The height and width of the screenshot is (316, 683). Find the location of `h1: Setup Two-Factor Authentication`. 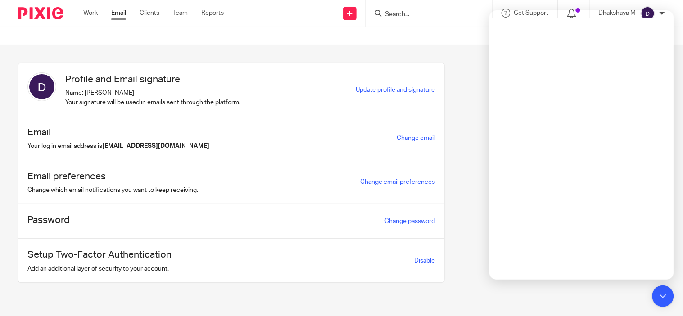

h1: Setup Two-Factor Authentication is located at coordinates (99, 255).